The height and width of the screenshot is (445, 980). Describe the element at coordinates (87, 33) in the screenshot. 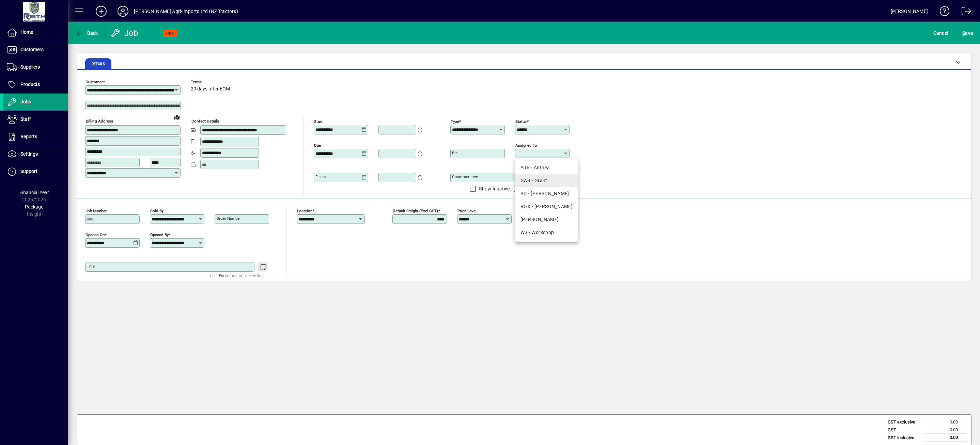

I see `app-page-header-button: Back` at that location.